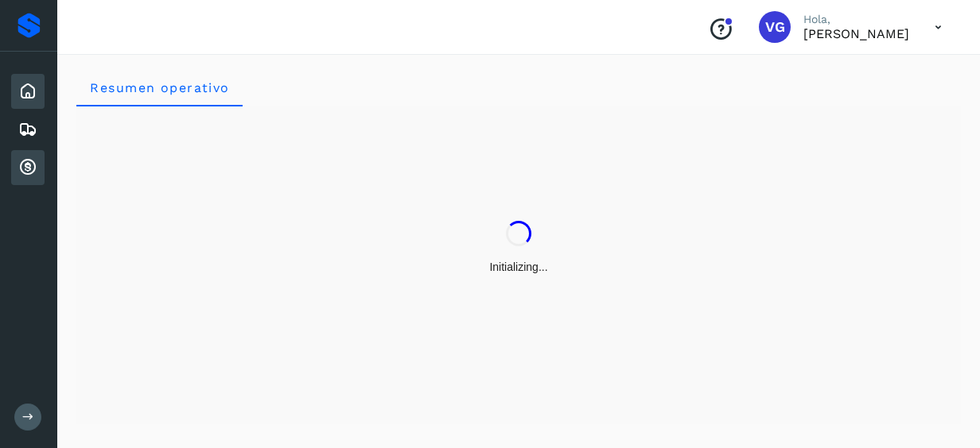  What do you see at coordinates (856, 33) in the screenshot?
I see `p: VIRIDIANA GONZALEZ MENDOZA` at bounding box center [856, 33].